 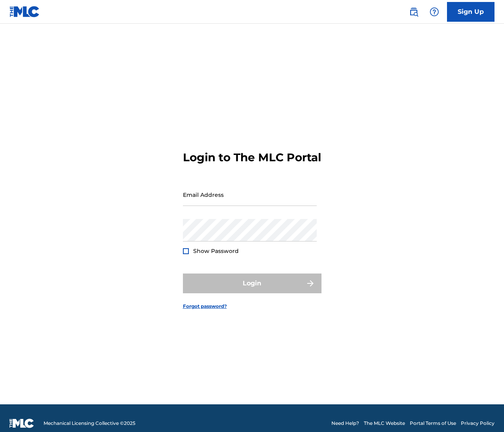 What do you see at coordinates (215, 251) in the screenshot?
I see `span: Show Password` at bounding box center [215, 251].